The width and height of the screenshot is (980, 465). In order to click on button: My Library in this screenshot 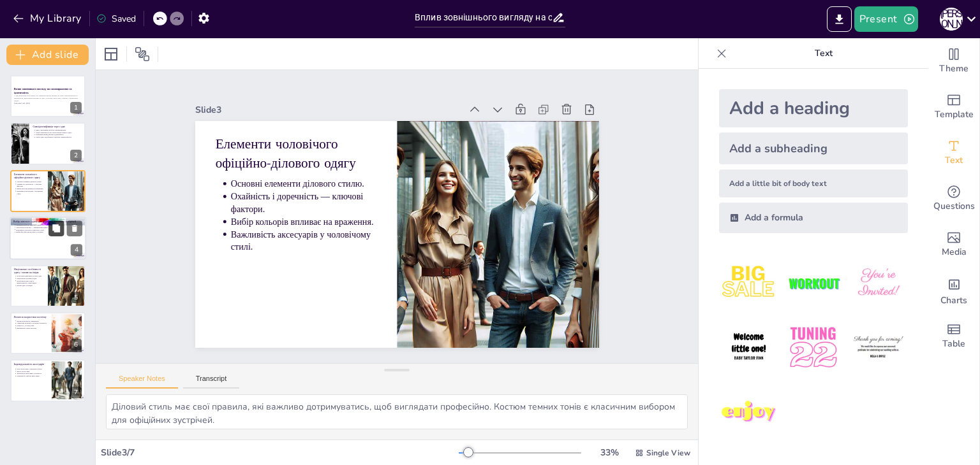, I will do `click(48, 18)`.